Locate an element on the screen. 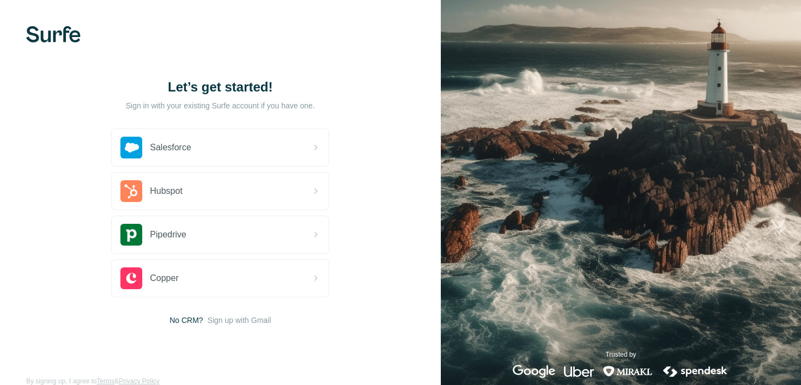 The image size is (801, 385). span: Copper is located at coordinates (164, 278).